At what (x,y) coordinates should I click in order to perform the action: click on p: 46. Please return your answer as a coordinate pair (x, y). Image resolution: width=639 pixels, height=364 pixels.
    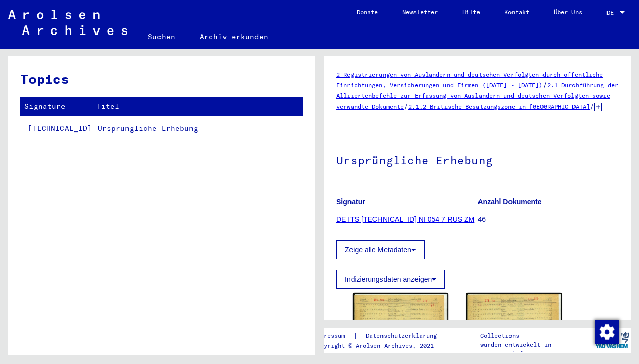
    Looking at the image, I should click on (549, 220).